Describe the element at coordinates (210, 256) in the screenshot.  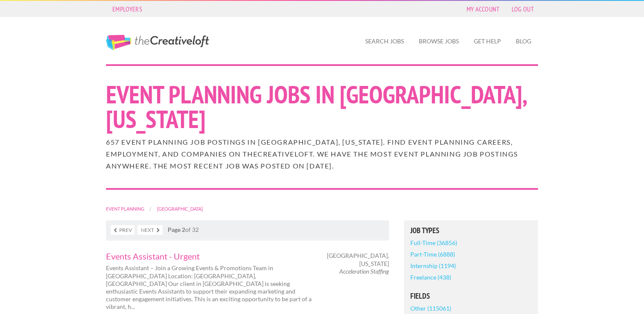
I see `a: Events Assistant - Urgent` at that location.